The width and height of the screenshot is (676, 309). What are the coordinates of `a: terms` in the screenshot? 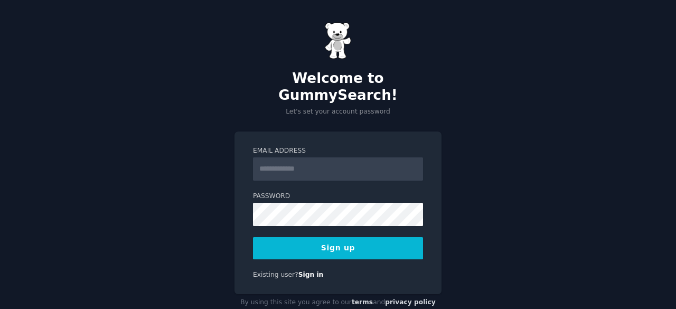 It's located at (362, 302).